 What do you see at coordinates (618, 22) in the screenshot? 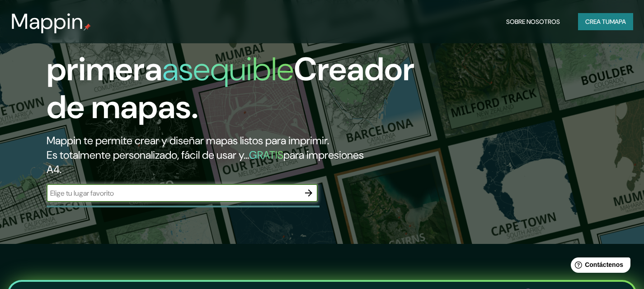
I see `font: mapa` at bounding box center [618, 22].